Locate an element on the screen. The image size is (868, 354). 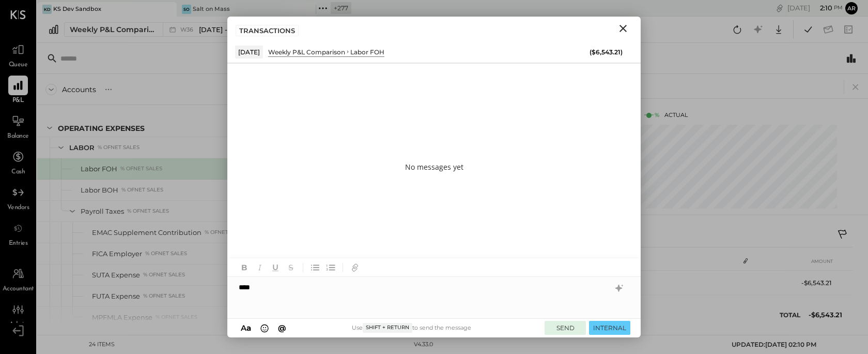
div: MPFMLA Expense is located at coordinates (122, 317).